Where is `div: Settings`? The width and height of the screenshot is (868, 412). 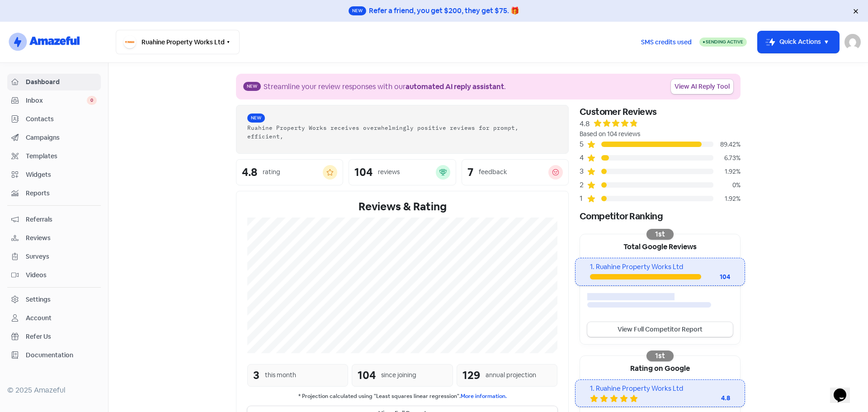
div: Settings is located at coordinates (38, 299).